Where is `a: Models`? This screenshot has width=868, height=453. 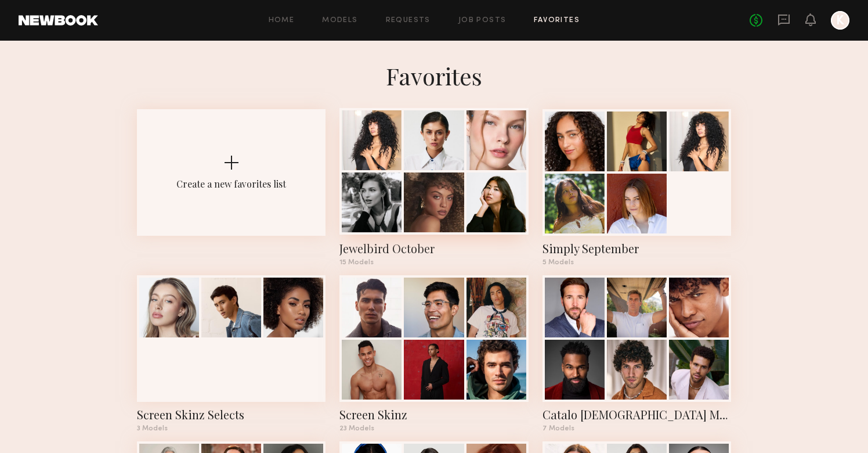
a: Models is located at coordinates (339, 20).